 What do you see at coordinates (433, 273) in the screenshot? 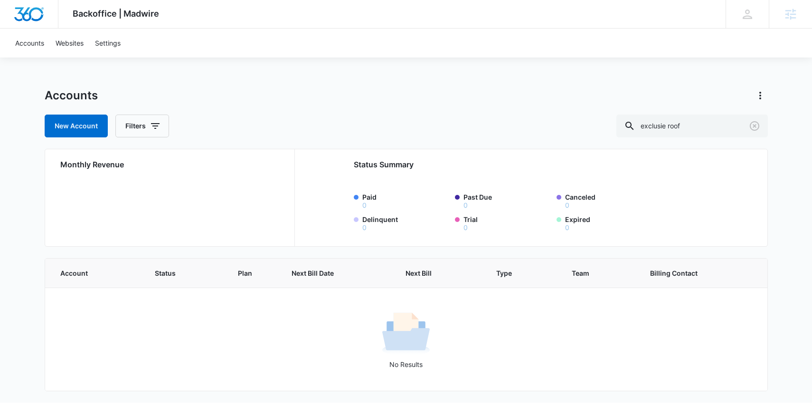
I see `span: Next Bill` at bounding box center [433, 273].